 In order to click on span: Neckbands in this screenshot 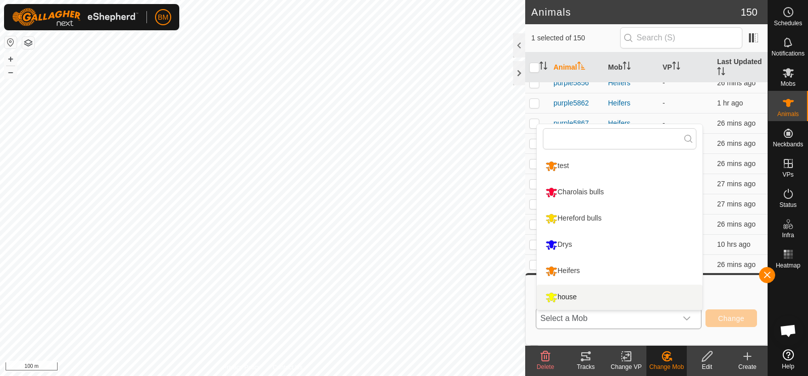, I will do `click(788, 144)`.